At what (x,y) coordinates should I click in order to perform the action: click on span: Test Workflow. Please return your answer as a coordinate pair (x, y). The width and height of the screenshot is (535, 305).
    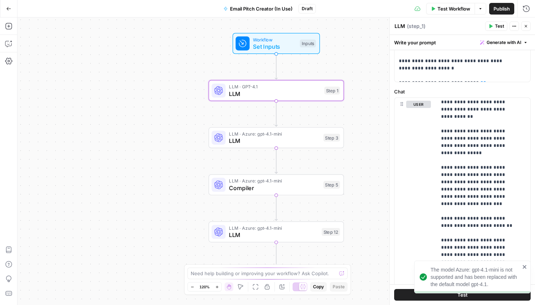
    Looking at the image, I should click on (454, 9).